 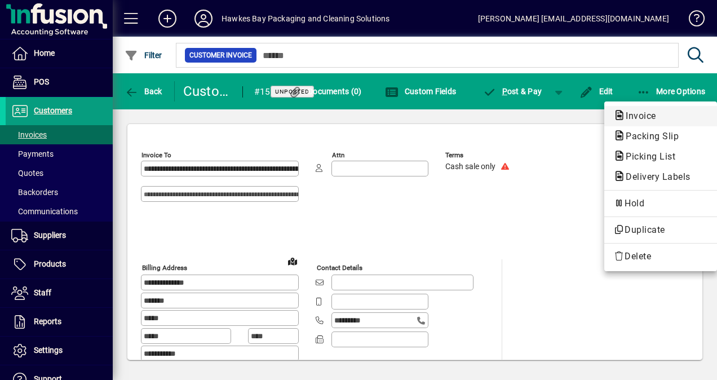 I want to click on span: Picking List, so click(x=647, y=156).